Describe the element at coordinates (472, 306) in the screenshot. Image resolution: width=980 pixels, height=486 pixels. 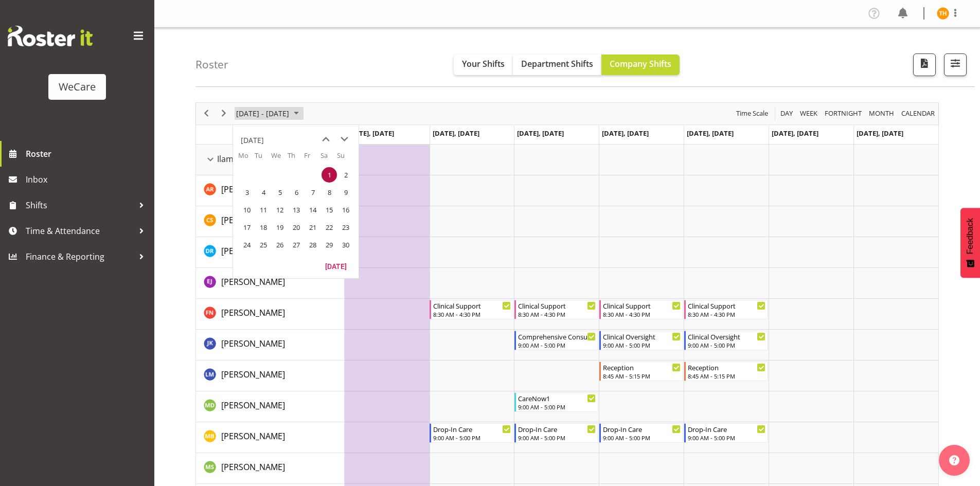
I see `div: Clinical Support` at that location.